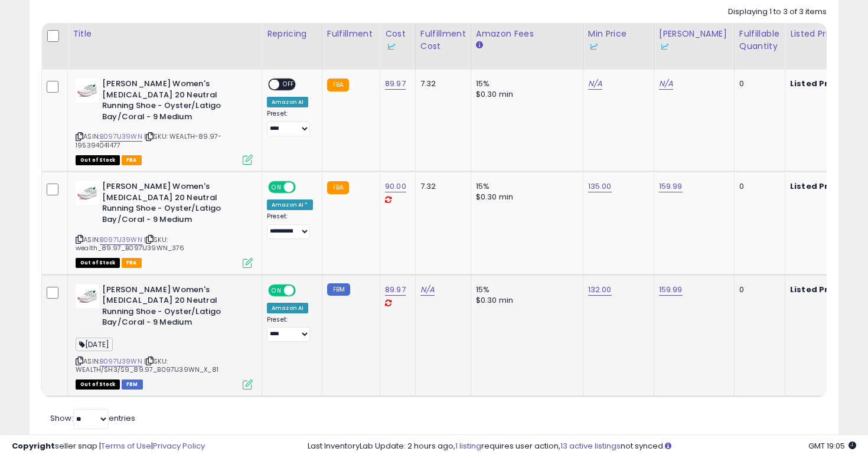  I want to click on div: Fulfillment Cost, so click(443, 40).